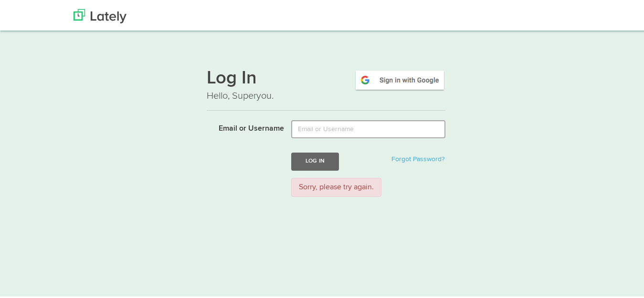  Describe the element at coordinates (336, 186) in the screenshot. I see `div: Sorry, please try again.` at that location.